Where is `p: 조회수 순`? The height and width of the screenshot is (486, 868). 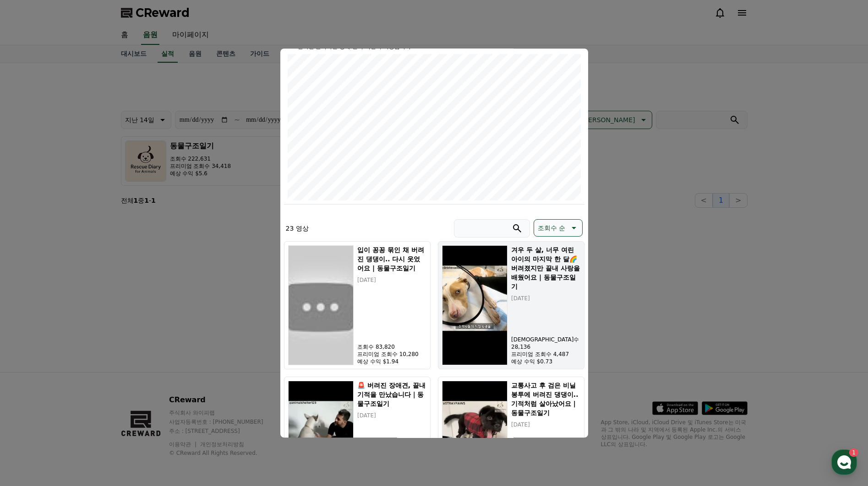 p: 조회수 순 is located at coordinates (551, 228).